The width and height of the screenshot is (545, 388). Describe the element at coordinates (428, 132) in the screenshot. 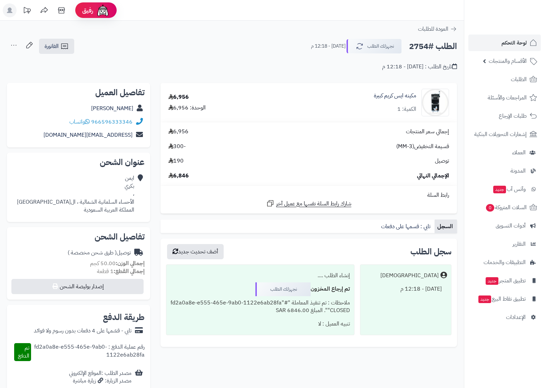

I see `span: إجمالي سعر المنتجات` at that location.